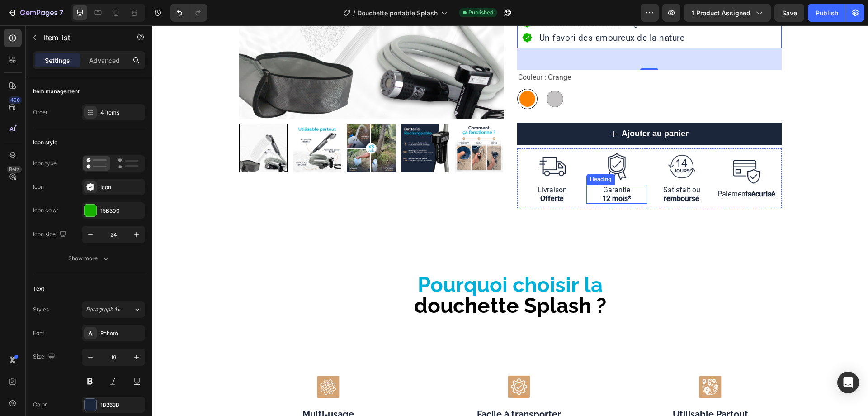  What do you see at coordinates (460, 12) in the screenshot?
I see `span: Un favori des amoureux de la nature` at bounding box center [460, 12].